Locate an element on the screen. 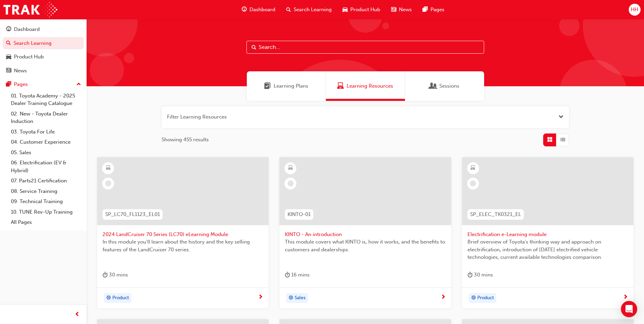 This screenshot has height=324, width=644. a: 01. Toyota Academy - 2025 Dealer Training Catalogue is located at coordinates (46, 100).